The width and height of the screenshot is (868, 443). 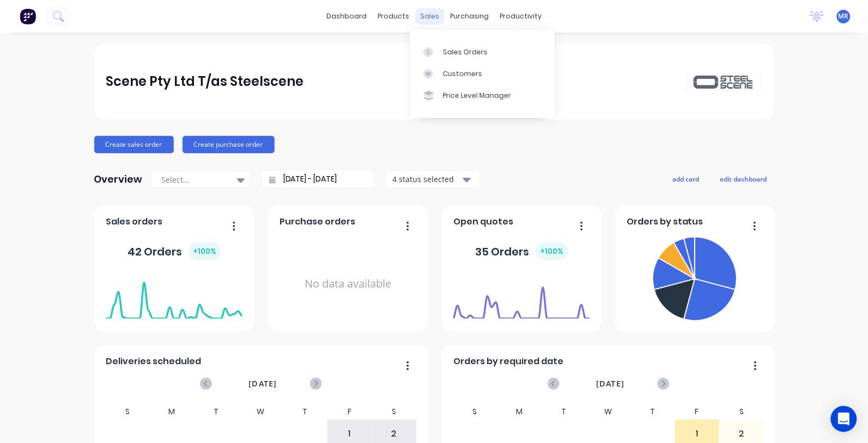 What do you see at coordinates (465, 52) in the screenshot?
I see `div: Sales Orders` at bounding box center [465, 52].